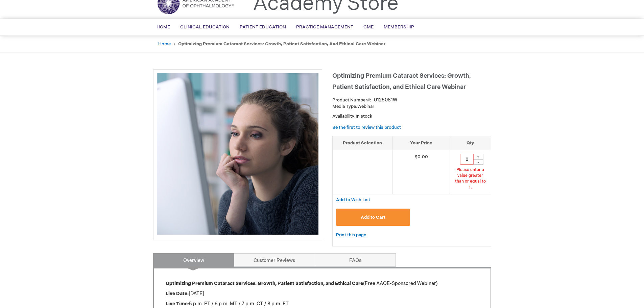  What do you see at coordinates (325, 27) in the screenshot?
I see `span: Practice Management` at bounding box center [325, 27].